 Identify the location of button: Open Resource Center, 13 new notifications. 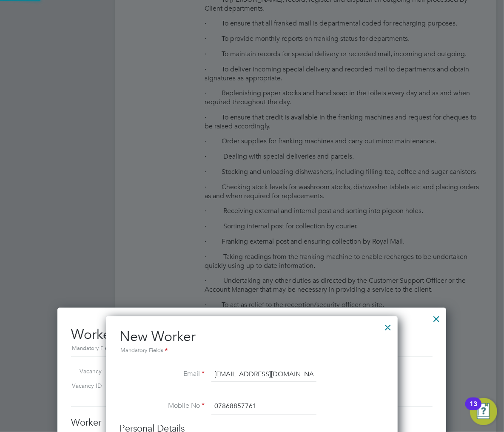
(483, 412).